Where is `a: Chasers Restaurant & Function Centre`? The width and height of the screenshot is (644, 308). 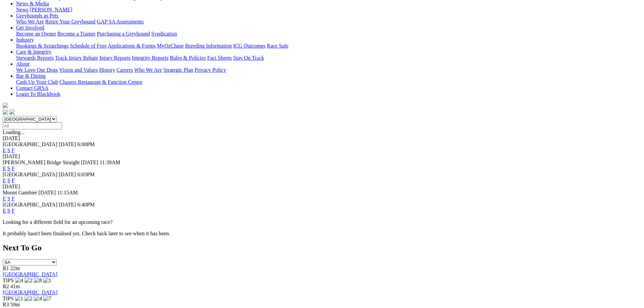
a: Chasers Restaurant & Function Centre is located at coordinates (100, 82).